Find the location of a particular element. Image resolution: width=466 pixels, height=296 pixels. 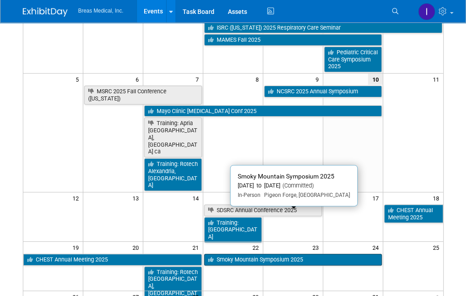

img: ExhibitDay is located at coordinates (45, 12).